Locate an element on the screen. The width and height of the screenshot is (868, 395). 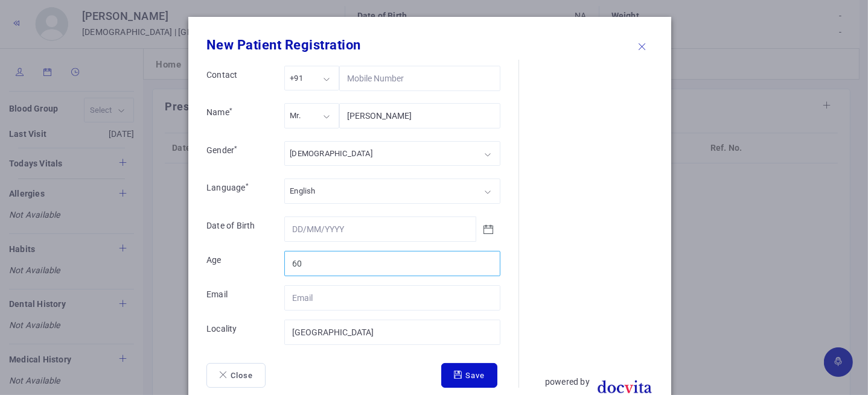
input: Email is located at coordinates (392, 299).